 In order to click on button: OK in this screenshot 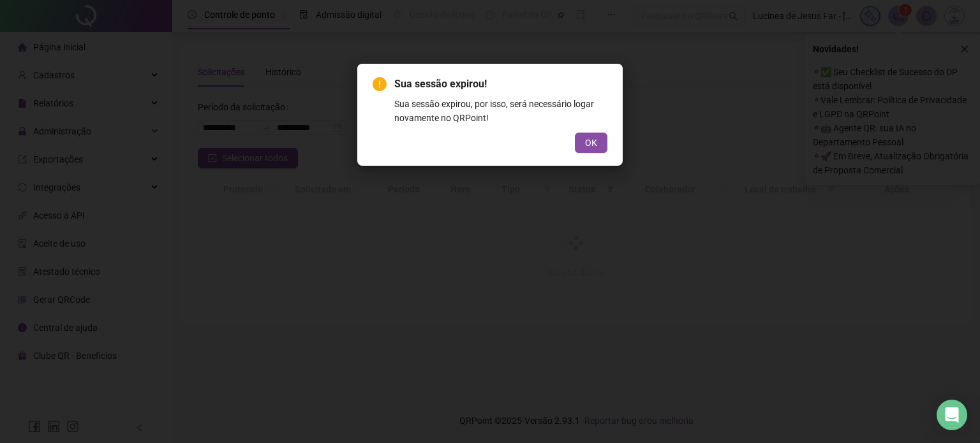, I will do `click(591, 143)`.